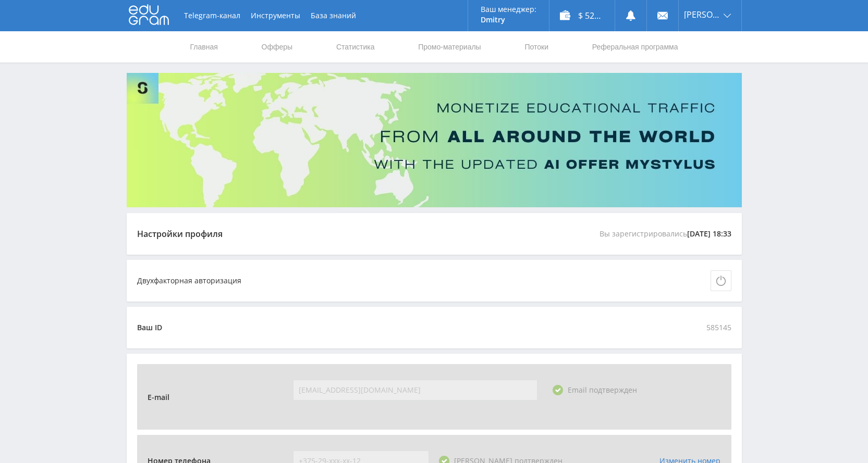 Image resolution: width=868 pixels, height=463 pixels. Describe the element at coordinates (602, 390) in the screenshot. I see `span: Email подтвержден` at that location.